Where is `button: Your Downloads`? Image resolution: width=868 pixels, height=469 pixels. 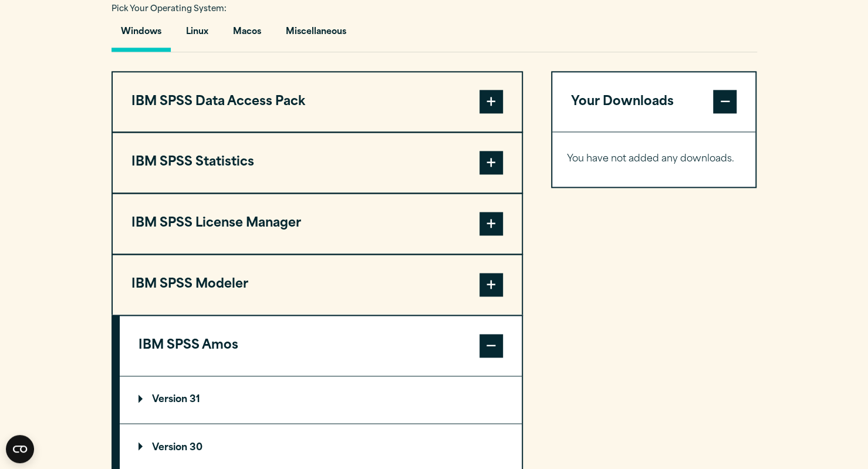 button: Your Downloads is located at coordinates (654, 102).